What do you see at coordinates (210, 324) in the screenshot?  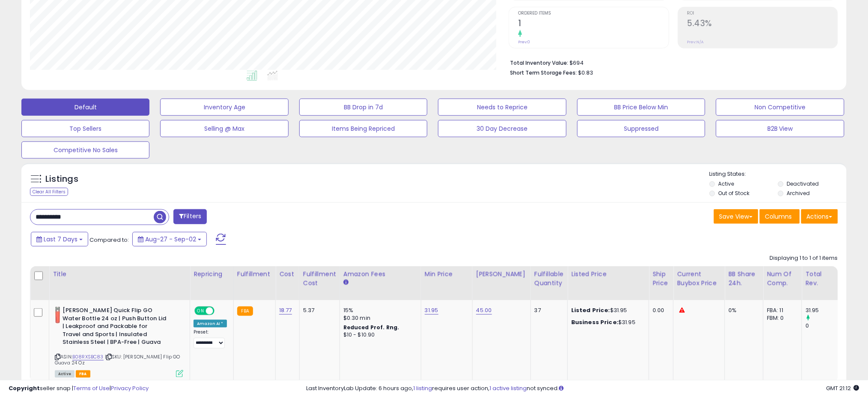 I see `div: Amazon AI *` at bounding box center [210, 324].